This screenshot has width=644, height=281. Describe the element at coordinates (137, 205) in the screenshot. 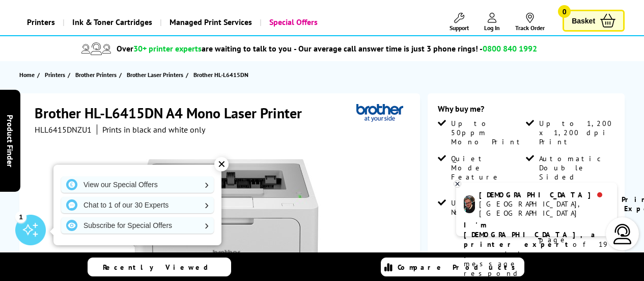

I see `a: Chat to 1 of our 30 Experts` at that location.